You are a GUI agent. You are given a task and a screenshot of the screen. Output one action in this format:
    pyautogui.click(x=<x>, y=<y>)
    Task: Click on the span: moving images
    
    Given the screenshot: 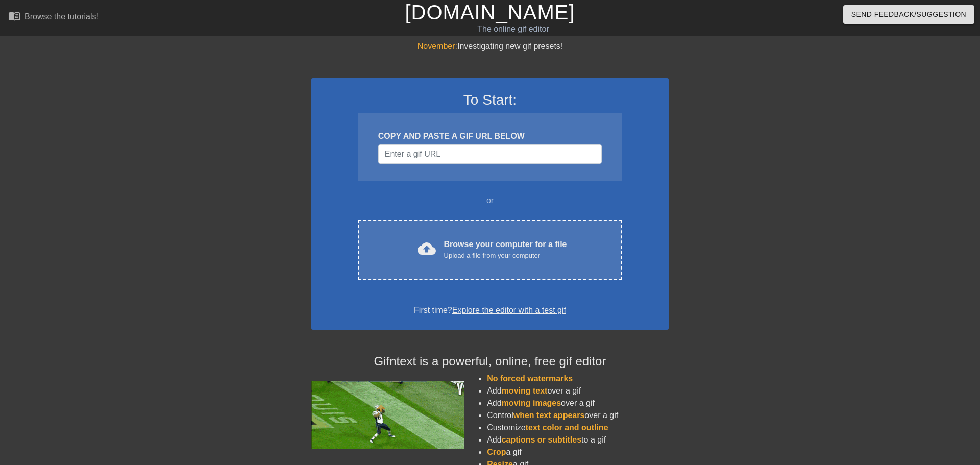 What is the action you would take?
    pyautogui.click(x=531, y=403)
    